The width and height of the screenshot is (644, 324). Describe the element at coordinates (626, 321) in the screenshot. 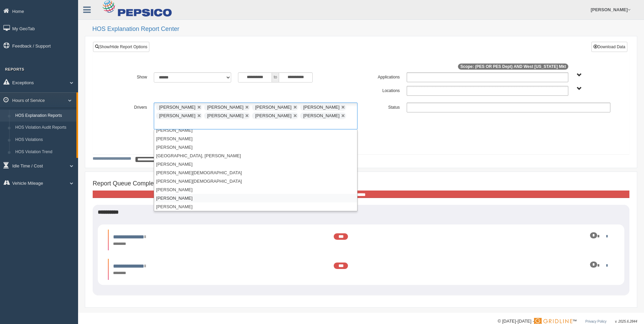

I see `span: v. 2025.6.2844` at that location.